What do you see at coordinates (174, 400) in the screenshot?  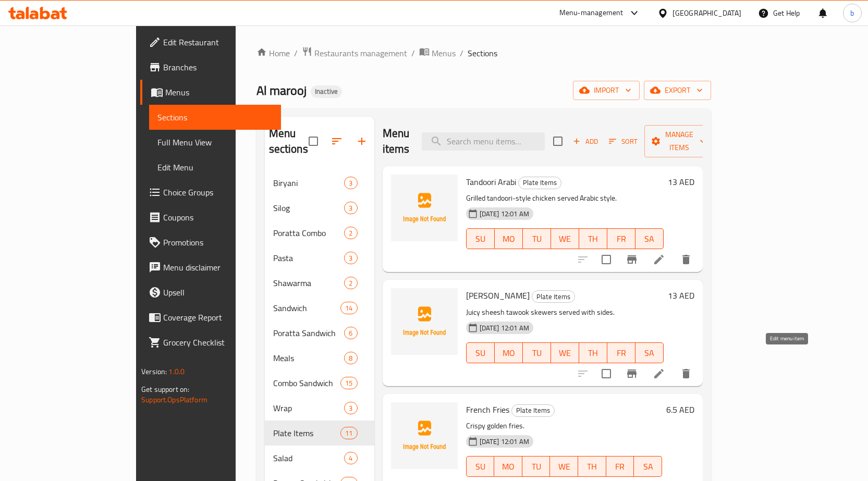 I see `a: Support.OpsPlatform` at bounding box center [174, 400].